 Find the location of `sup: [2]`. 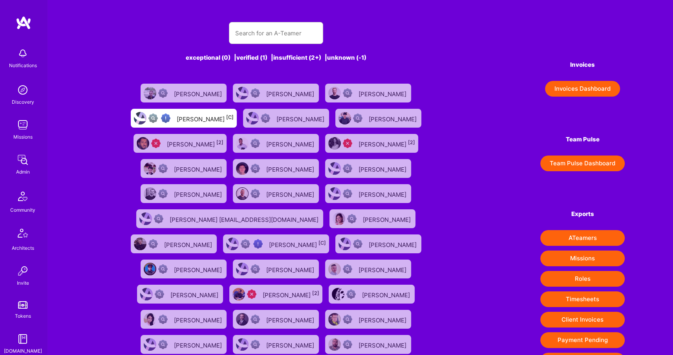

sup: [2] is located at coordinates (412, 142).